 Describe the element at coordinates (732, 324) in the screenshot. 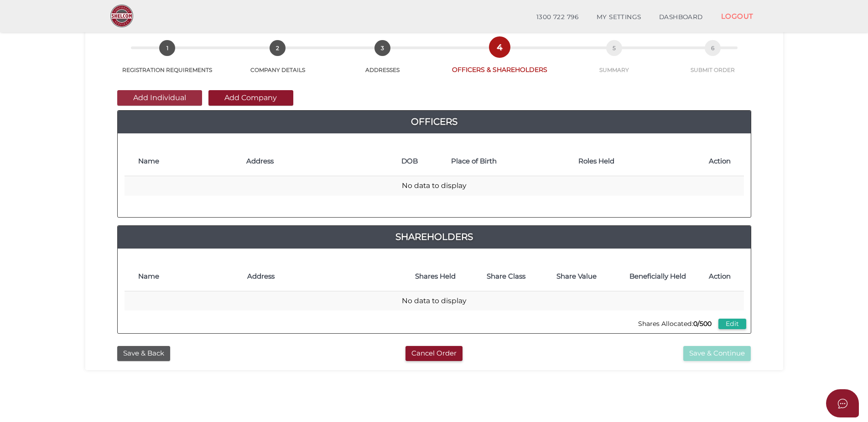

I see `button: Edit` at that location.